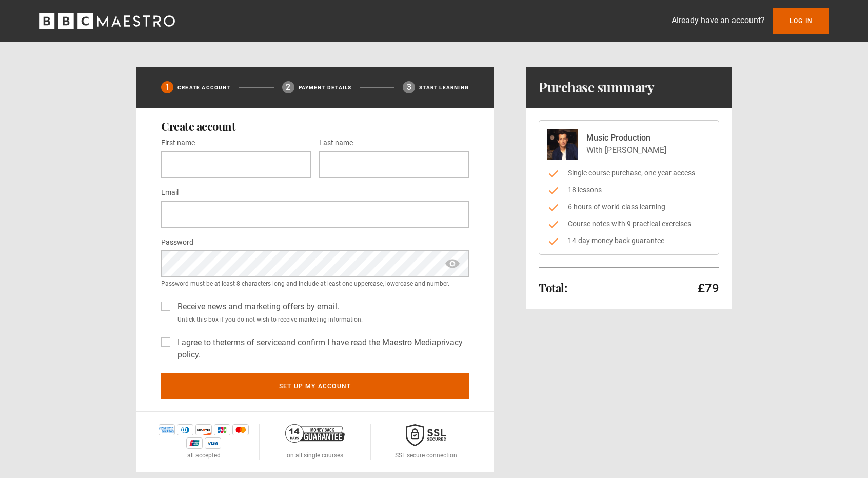 The image size is (868, 478). Describe the element at coordinates (426, 455) in the screenshot. I see `p: SSL secure connection` at that location.